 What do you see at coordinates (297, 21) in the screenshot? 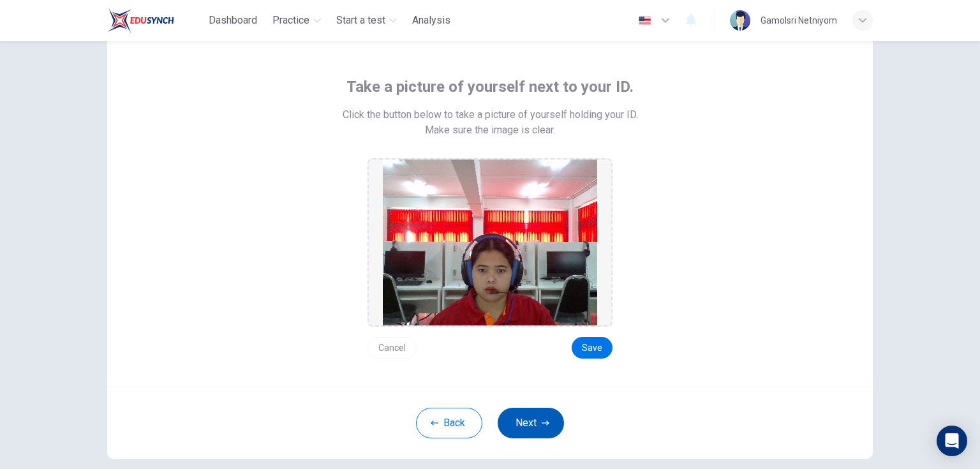
I see `button: Practice` at bounding box center [297, 21].